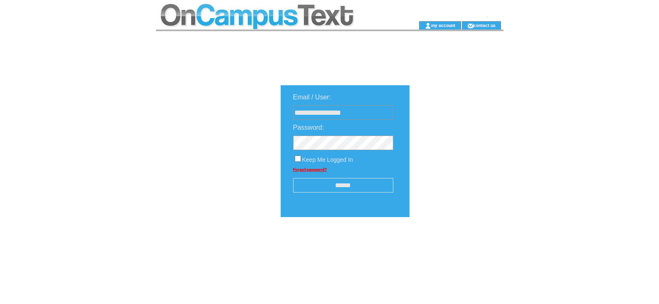  Describe the element at coordinates (310, 169) in the screenshot. I see `a: Forgot password?` at that location.